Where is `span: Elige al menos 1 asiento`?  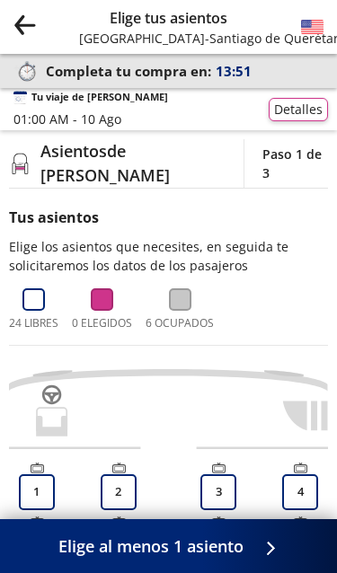 span: Elige al menos 1 asiento is located at coordinates (151, 546).